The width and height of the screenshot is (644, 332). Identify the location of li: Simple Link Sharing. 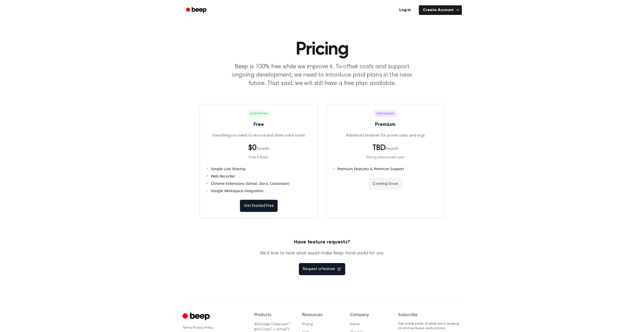
(259, 169).